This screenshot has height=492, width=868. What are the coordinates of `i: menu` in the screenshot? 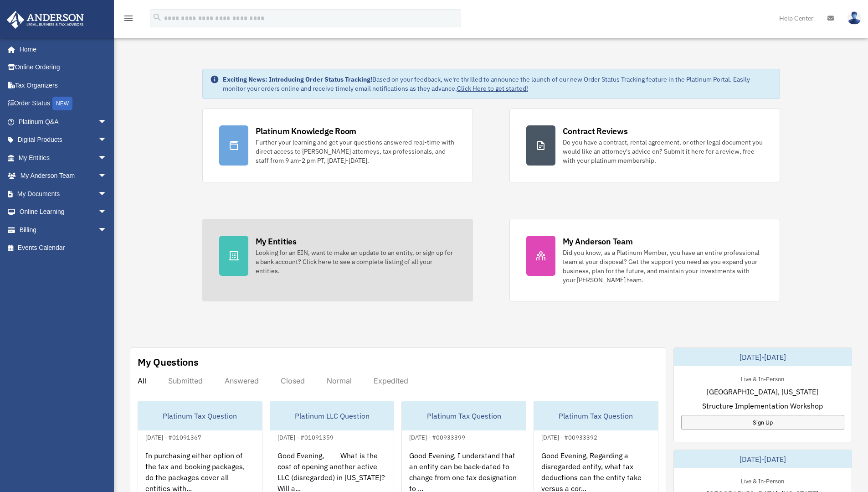 It's located at (129, 18).